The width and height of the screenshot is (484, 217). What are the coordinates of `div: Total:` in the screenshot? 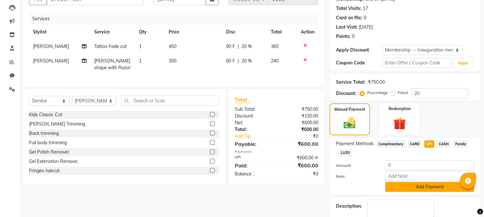 It's located at (253, 130).